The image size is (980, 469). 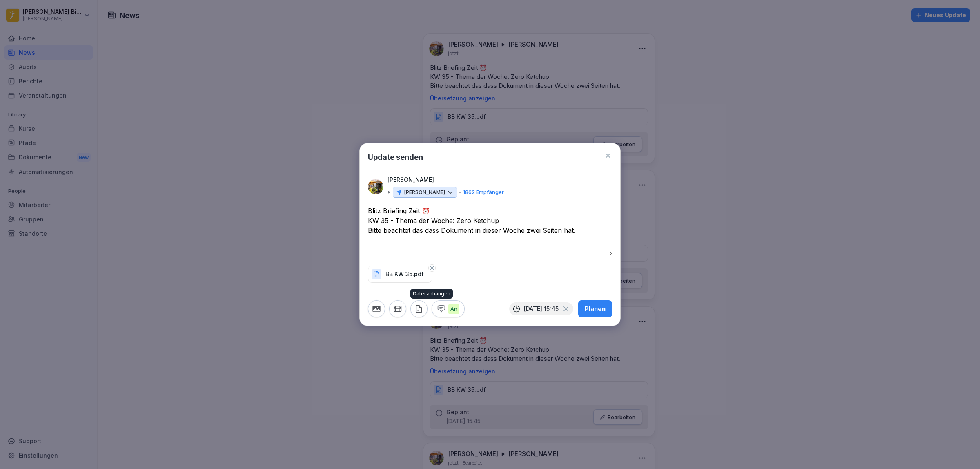 What do you see at coordinates (376, 187) in the screenshot?
I see `img: ahtvx1qdgs31qf7oeejj87mb.png` at bounding box center [376, 187].